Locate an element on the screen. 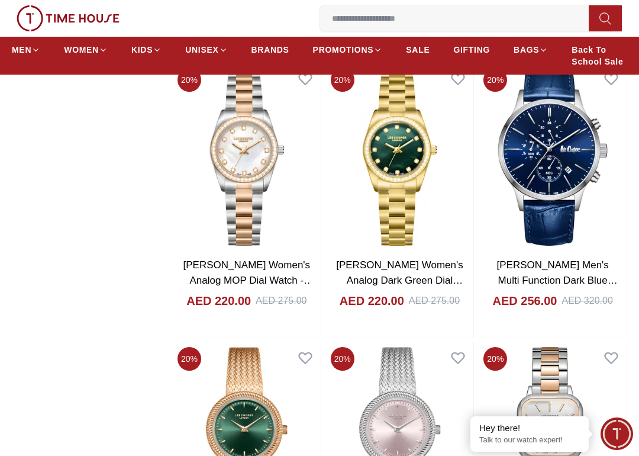  a: WOMEN is located at coordinates (86, 50).